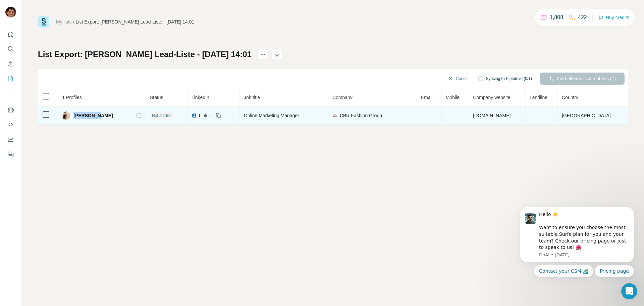 This screenshot has height=306, width=644. I want to click on p: 422, so click(583, 18).